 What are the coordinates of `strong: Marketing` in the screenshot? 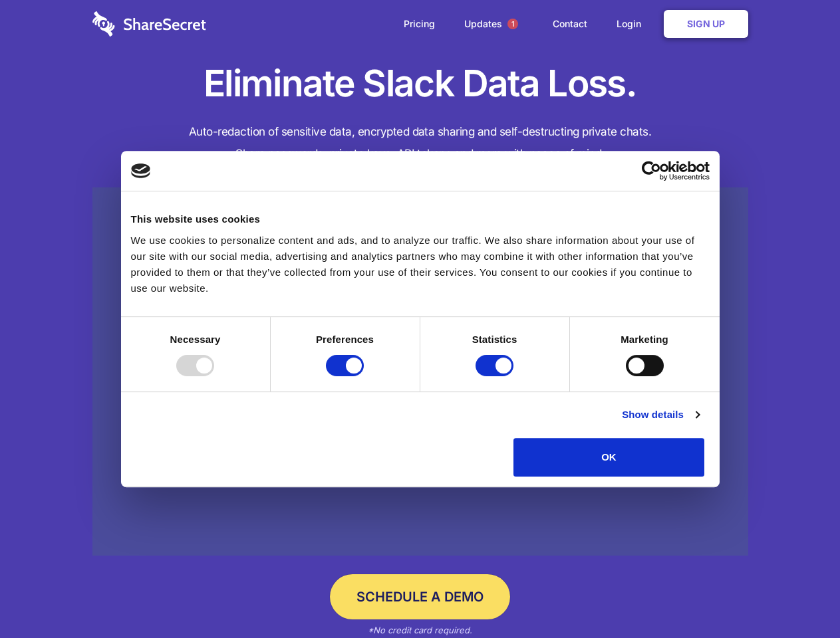 It's located at (644, 339).